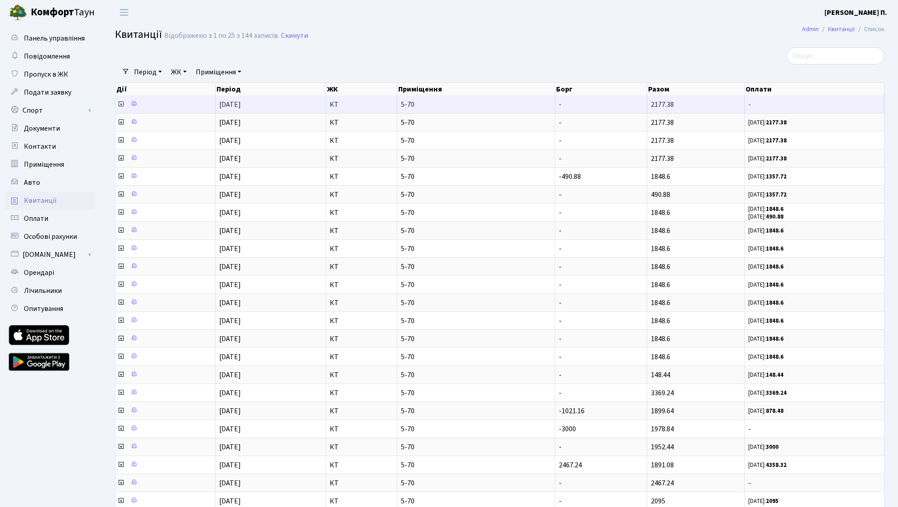  What do you see at coordinates (776, 393) in the screenshot?
I see `b: 3369.24` at bounding box center [776, 393].